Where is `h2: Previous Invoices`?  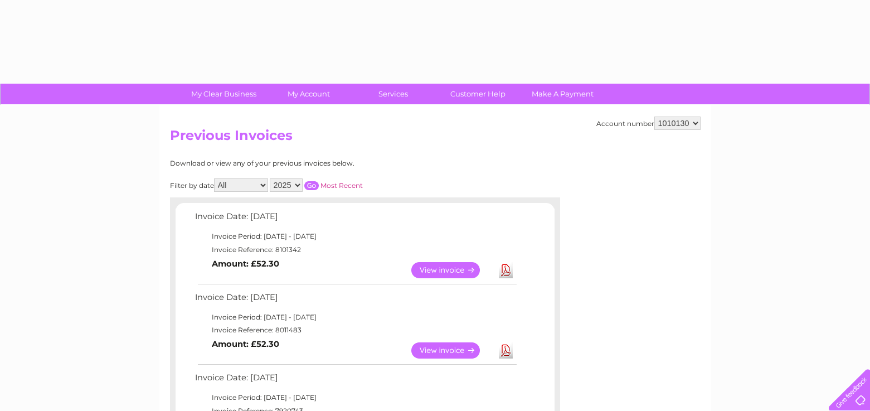 h2: Previous Invoices is located at coordinates (435, 138).